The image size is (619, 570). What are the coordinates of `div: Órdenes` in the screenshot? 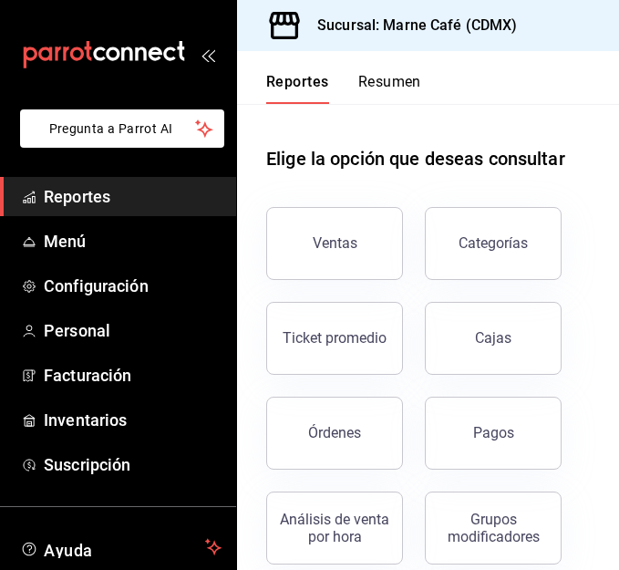 It's located at (335, 432).